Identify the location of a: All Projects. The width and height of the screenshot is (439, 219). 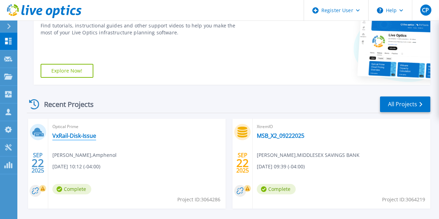
(405, 104).